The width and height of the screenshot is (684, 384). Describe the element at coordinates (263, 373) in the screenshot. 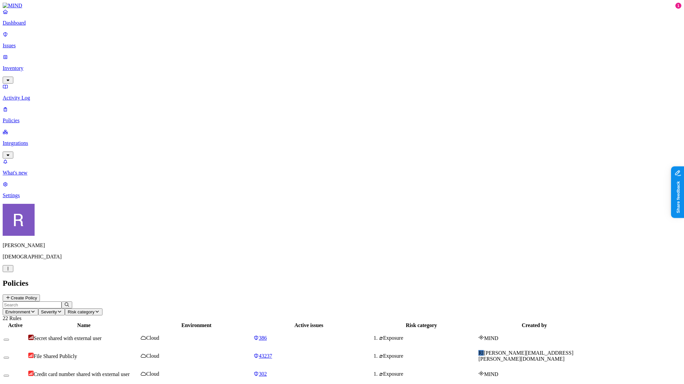

I see `span: 302` at that location.